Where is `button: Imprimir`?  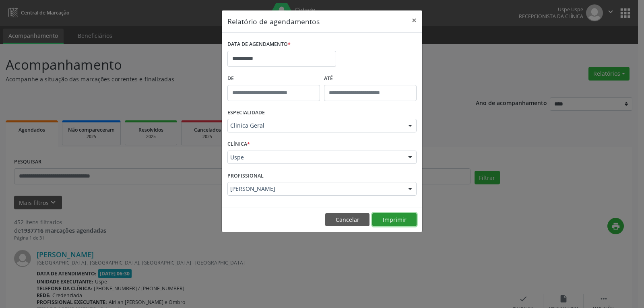 button: Imprimir is located at coordinates (394, 220).